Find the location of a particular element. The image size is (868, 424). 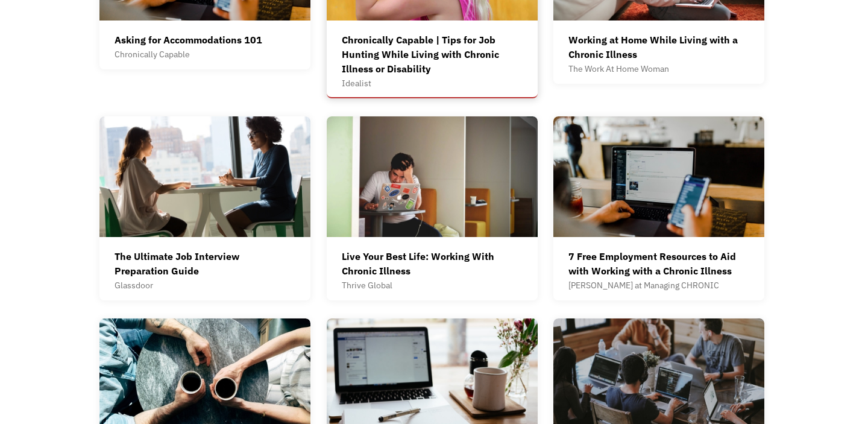

div: Idealist is located at coordinates (432, 83).